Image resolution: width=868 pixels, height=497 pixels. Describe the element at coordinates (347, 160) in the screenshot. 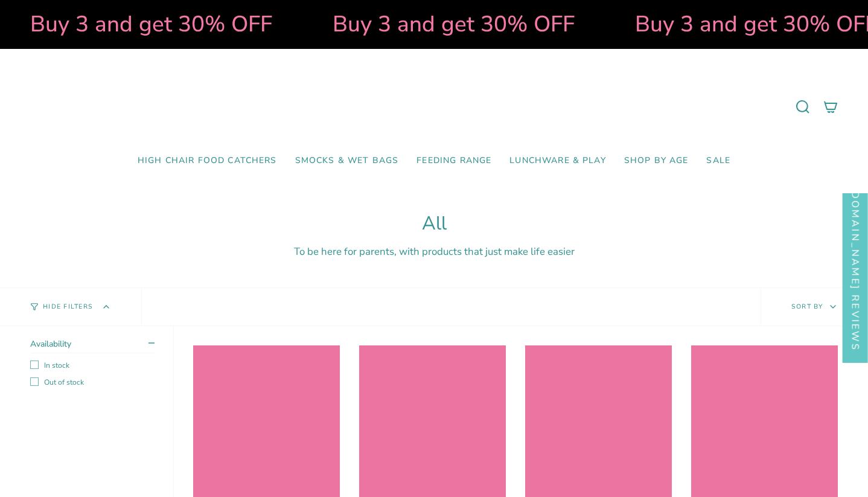

I see `span: Smocks & Wet Bags` at that location.